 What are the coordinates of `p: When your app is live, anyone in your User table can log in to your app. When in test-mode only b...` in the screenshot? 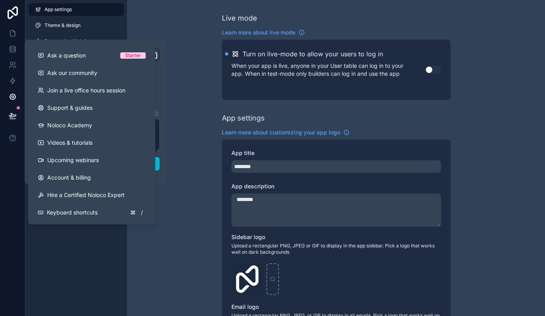 It's located at (328, 70).